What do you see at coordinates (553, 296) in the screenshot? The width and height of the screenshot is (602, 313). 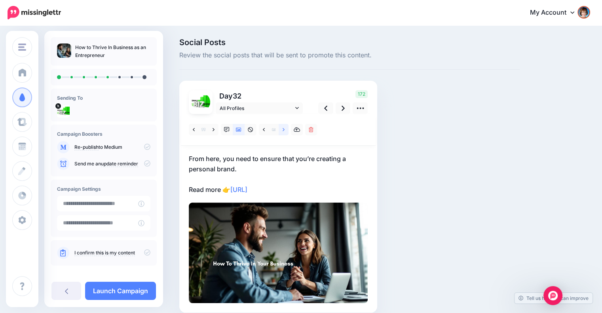 I see `div: Open Intercom Messenger` at bounding box center [553, 296].